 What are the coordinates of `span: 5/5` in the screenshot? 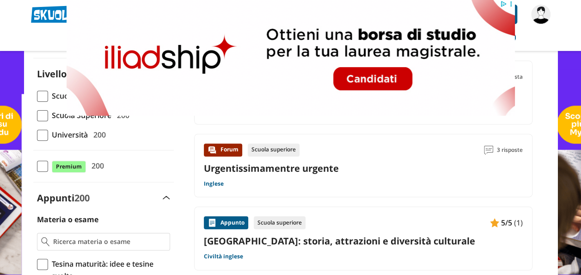 It's located at (507, 222).